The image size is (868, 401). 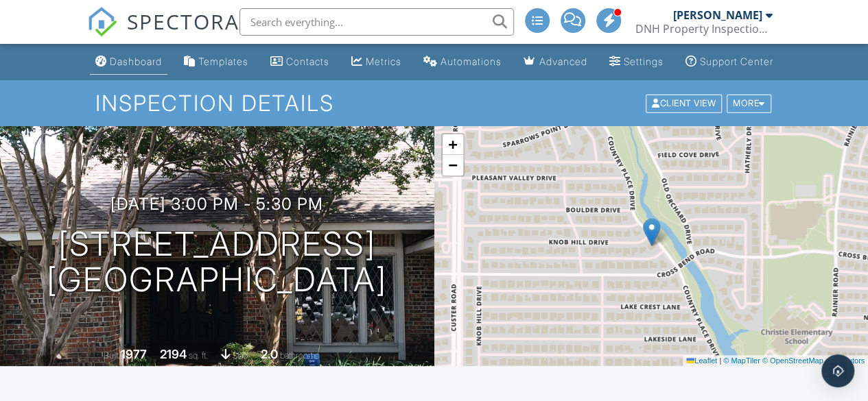 I want to click on a: Support Center, so click(x=729, y=62).